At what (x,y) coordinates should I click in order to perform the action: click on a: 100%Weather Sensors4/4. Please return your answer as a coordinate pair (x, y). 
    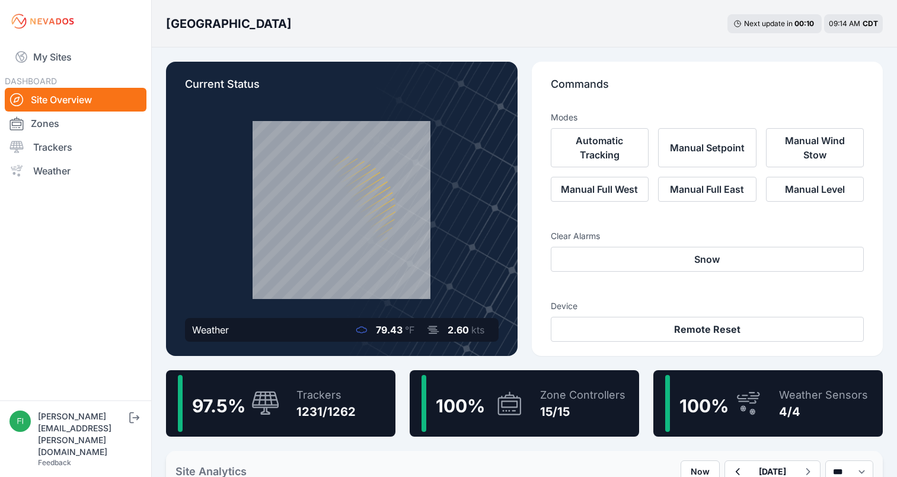
    Looking at the image, I should click on (768, 403).